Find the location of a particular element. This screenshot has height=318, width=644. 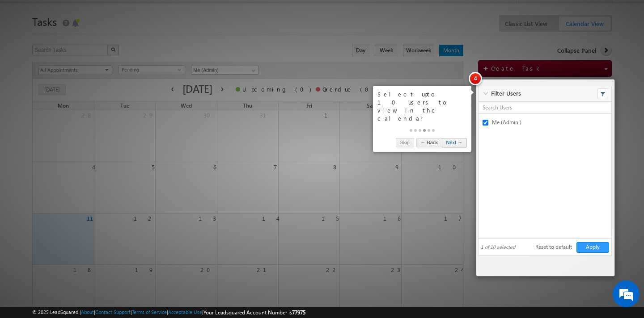

span: 4 is located at coordinates (475, 79).